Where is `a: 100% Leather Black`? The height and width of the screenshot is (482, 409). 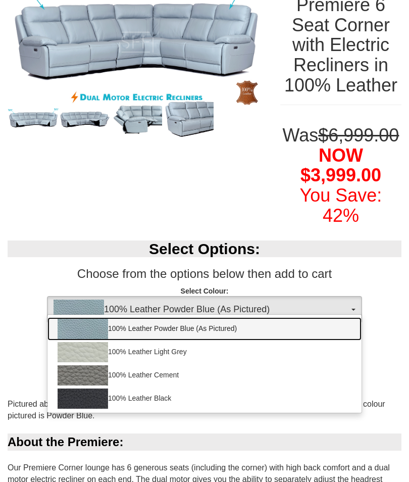
a: 100% Leather Black is located at coordinates (205, 399).